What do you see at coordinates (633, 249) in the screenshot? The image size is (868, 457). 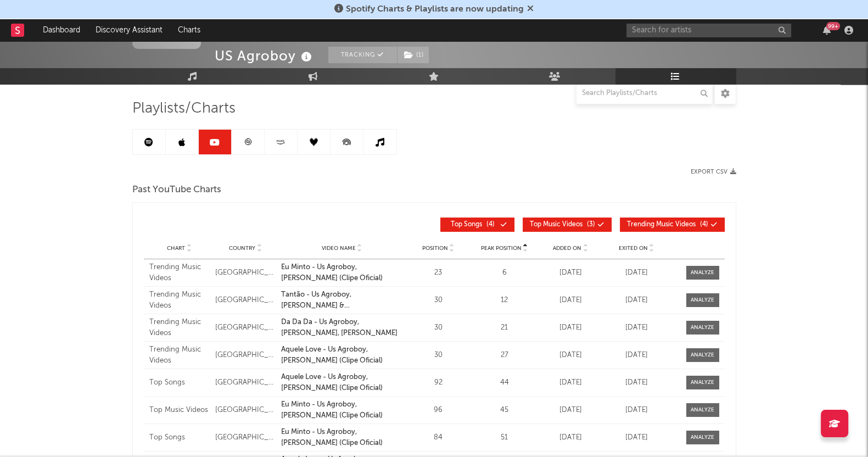 I see `span: Exited On` at bounding box center [633, 249].